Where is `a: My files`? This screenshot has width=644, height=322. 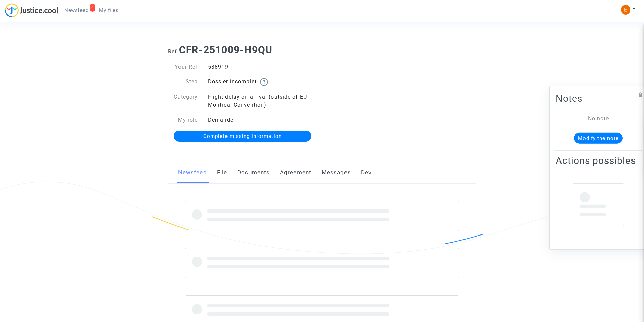
a: My files is located at coordinates (108, 11).